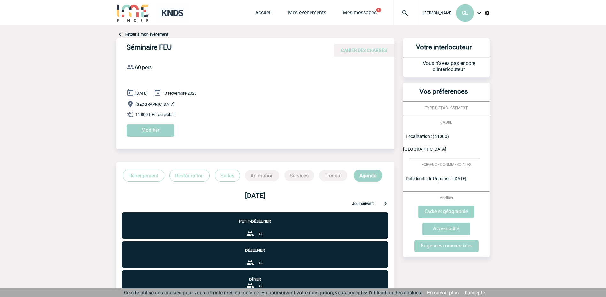  What do you see at coordinates (448, 66) in the screenshot?
I see `span: Vous n'avez pas encore d'interlocuteur` at bounding box center [448, 66].